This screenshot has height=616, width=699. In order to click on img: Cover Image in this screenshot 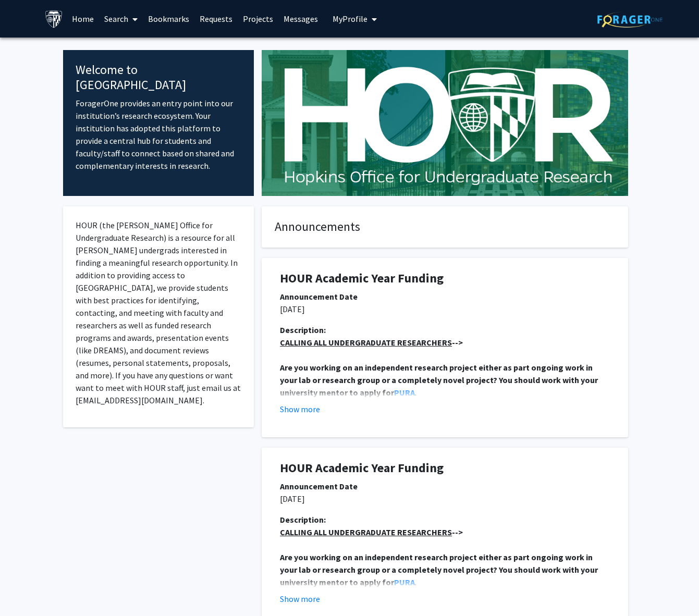, I will do `click(445, 123)`.